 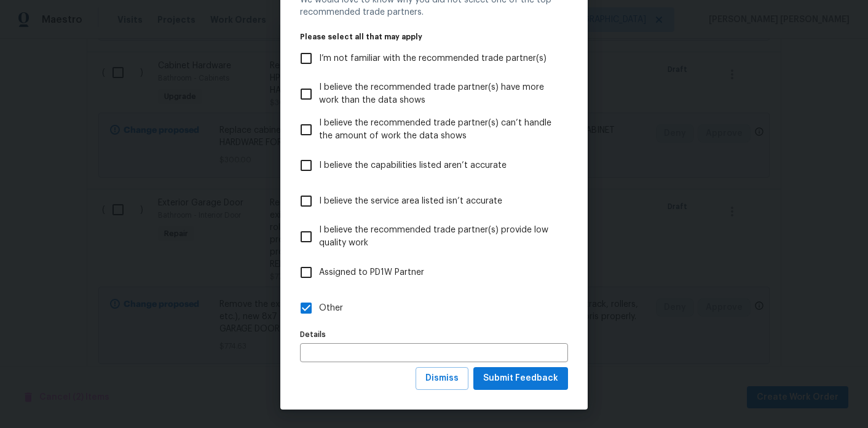 I want to click on span: I believe the recommended trade partner(s) provide low quality work, so click(x=439, y=237).